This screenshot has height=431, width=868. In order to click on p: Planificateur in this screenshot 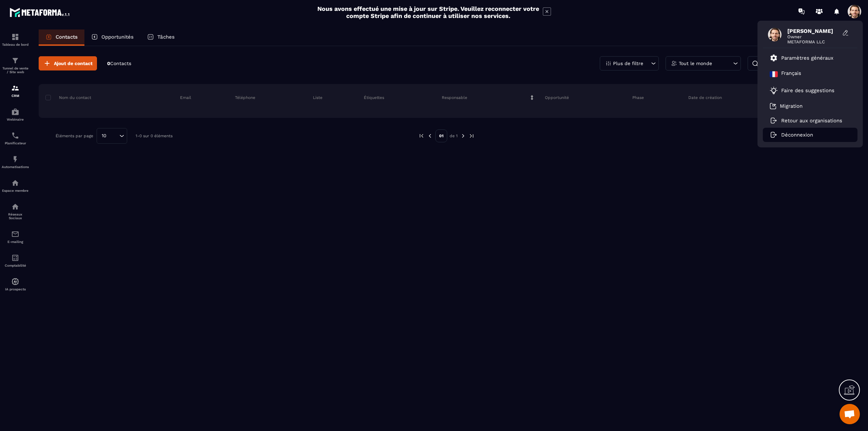, I will do `click(15, 143)`.